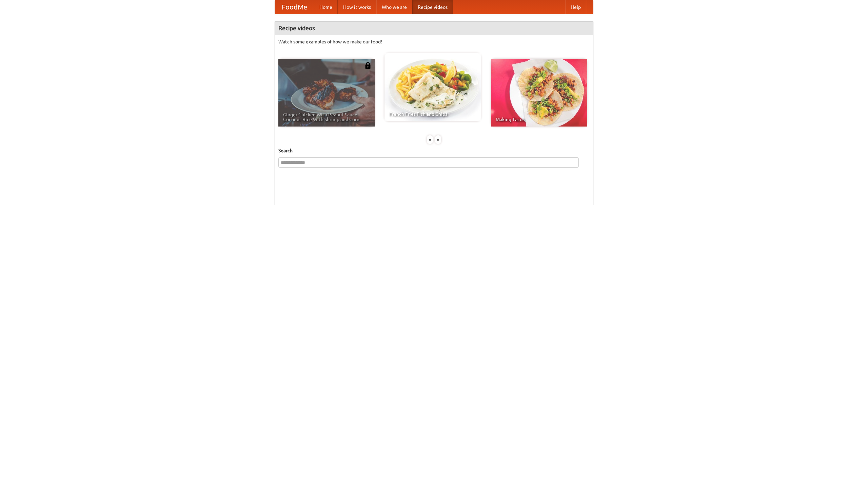  I want to click on h4: Recipe videos, so click(434, 28).